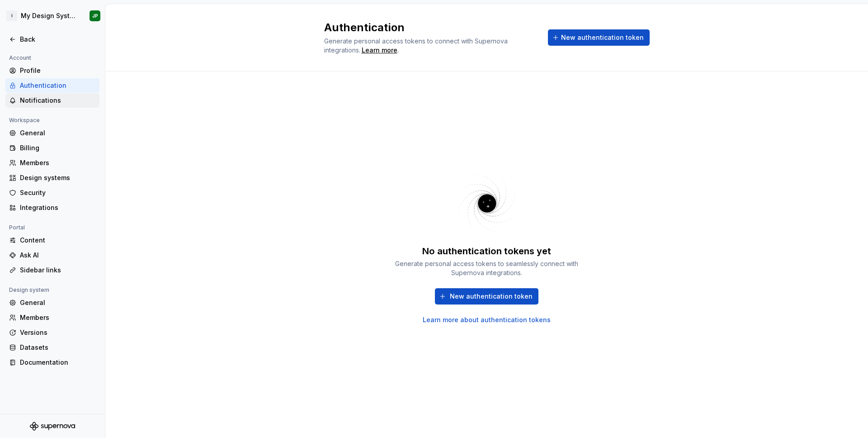 This screenshot has height=438, width=868. What do you see at coordinates (431, 27) in the screenshot?
I see `h2: Authentication` at bounding box center [431, 27].